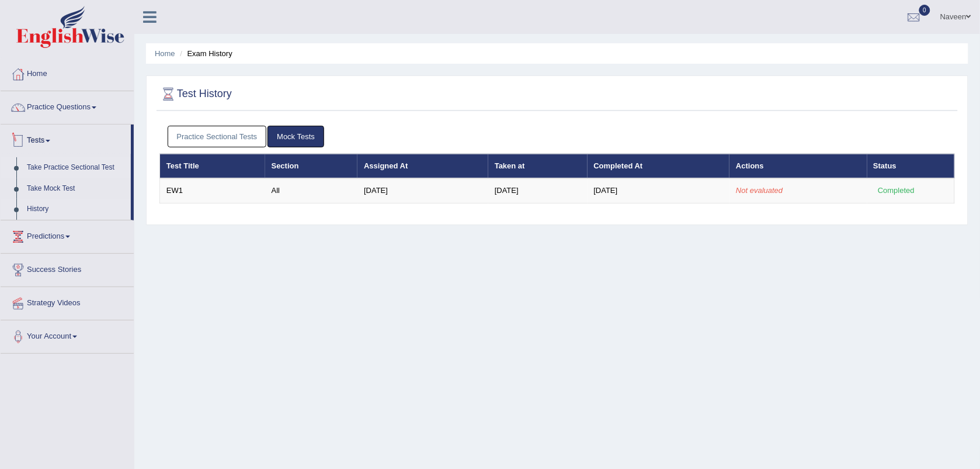 The height and width of the screenshot is (469, 980). Describe the element at coordinates (538, 166) in the screenshot. I see `th: Taken at` at that location.